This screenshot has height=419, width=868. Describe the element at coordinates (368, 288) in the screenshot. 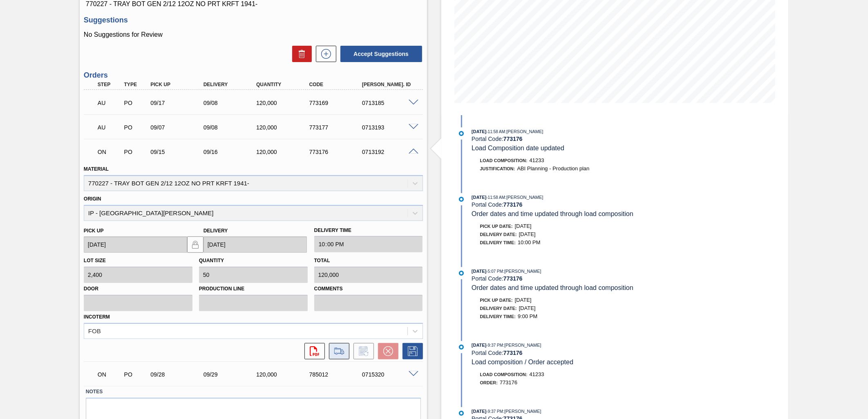

I see `label: Comments` at that location.